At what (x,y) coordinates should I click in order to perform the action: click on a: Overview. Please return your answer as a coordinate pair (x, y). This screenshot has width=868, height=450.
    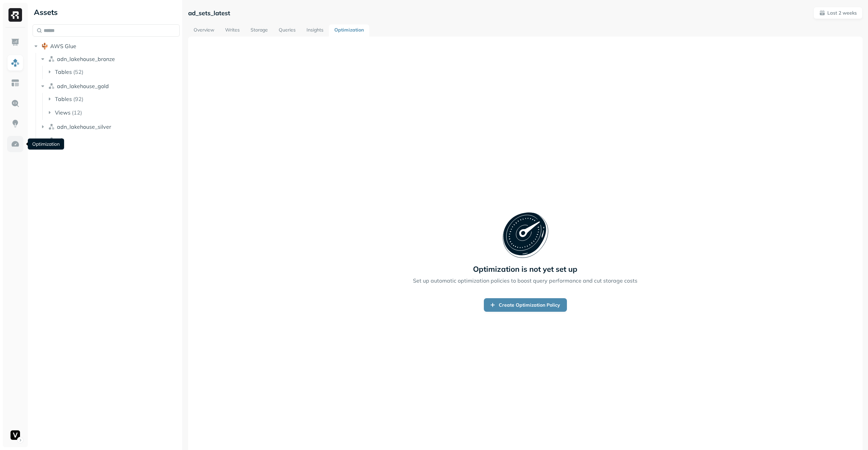
    Looking at the image, I should click on (204, 30).